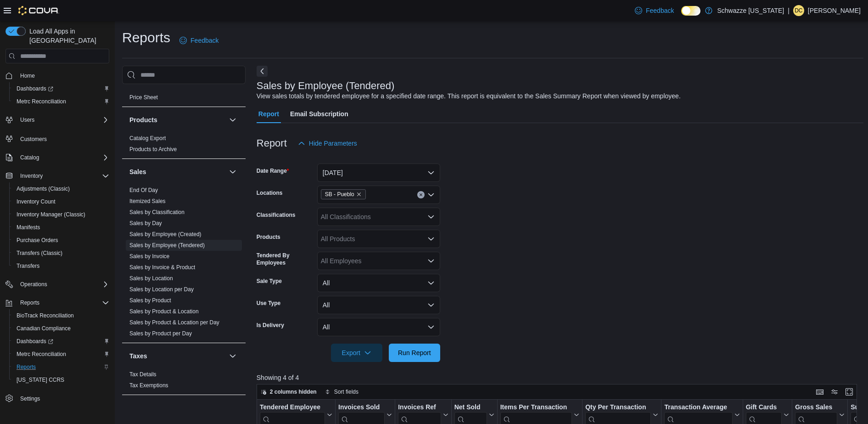 The image size is (868, 424). Describe the element at coordinates (137, 172) in the screenshot. I see `h3: Sales` at that location.